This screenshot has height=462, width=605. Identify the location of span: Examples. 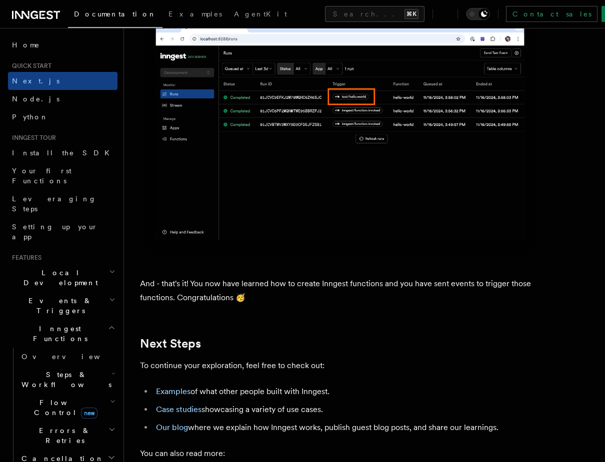
(195, 14).